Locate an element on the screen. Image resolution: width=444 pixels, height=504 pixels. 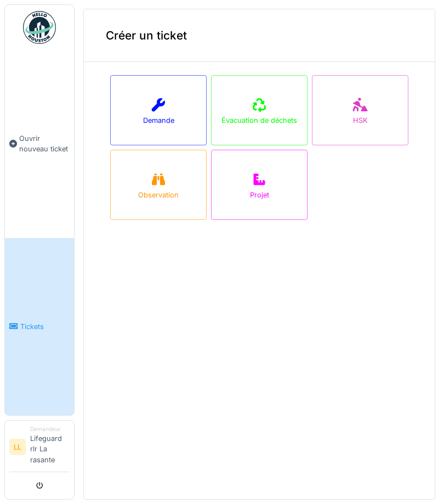
div: Évacuation de déchets is located at coordinates (259, 120).